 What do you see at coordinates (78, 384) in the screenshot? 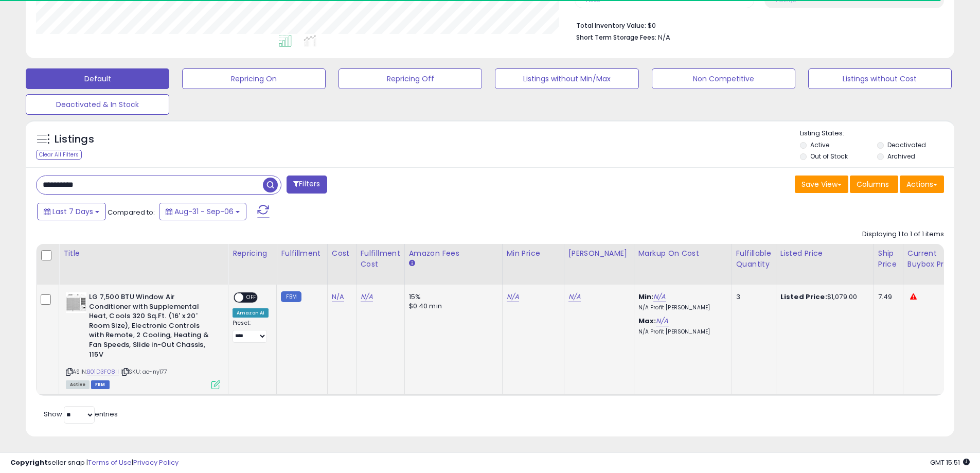
I see `span: All listings currently available for purchase on Amazon` at bounding box center [78, 384].